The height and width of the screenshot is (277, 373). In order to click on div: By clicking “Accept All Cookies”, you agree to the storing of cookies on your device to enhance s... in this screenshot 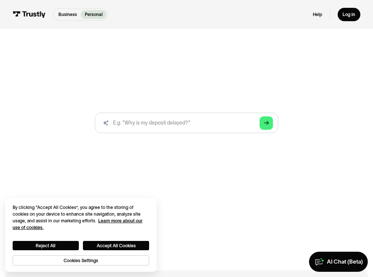, I will do `click(81, 217)`.